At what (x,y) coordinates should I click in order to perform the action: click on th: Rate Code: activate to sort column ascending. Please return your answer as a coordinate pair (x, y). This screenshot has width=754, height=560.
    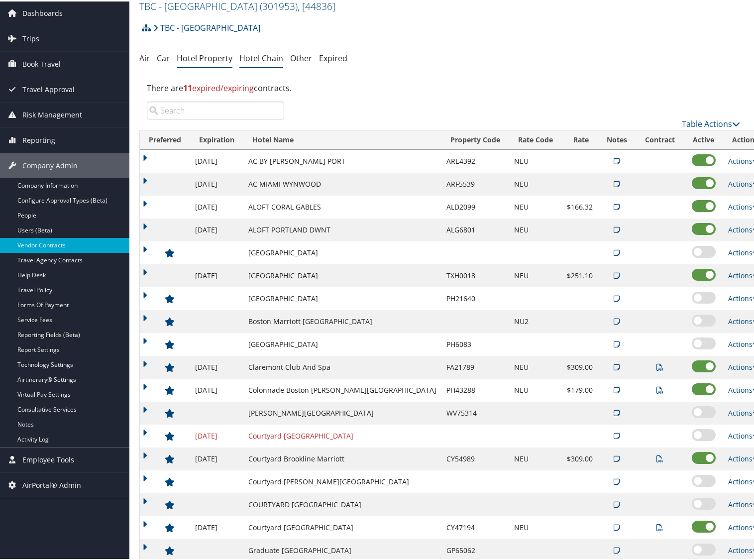
    Looking at the image, I should click on (535, 138).